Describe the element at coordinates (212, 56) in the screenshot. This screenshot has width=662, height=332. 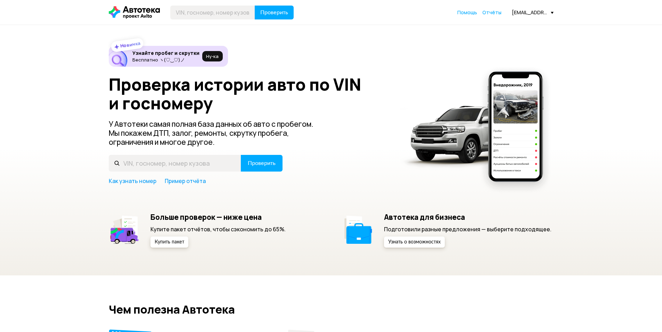
I see `span: Ну‑ка` at that location.